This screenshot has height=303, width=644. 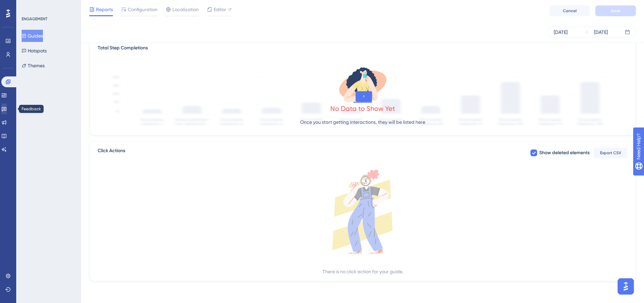 I want to click on span: Save, so click(x=615, y=11).